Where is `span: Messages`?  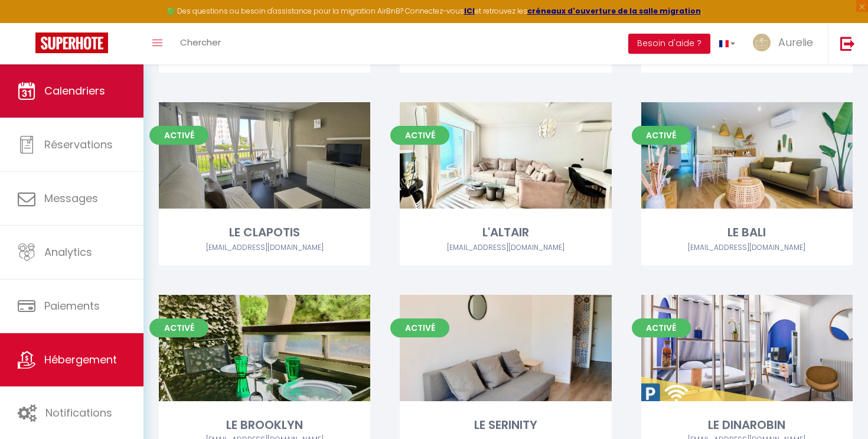 span: Messages is located at coordinates (71, 198).